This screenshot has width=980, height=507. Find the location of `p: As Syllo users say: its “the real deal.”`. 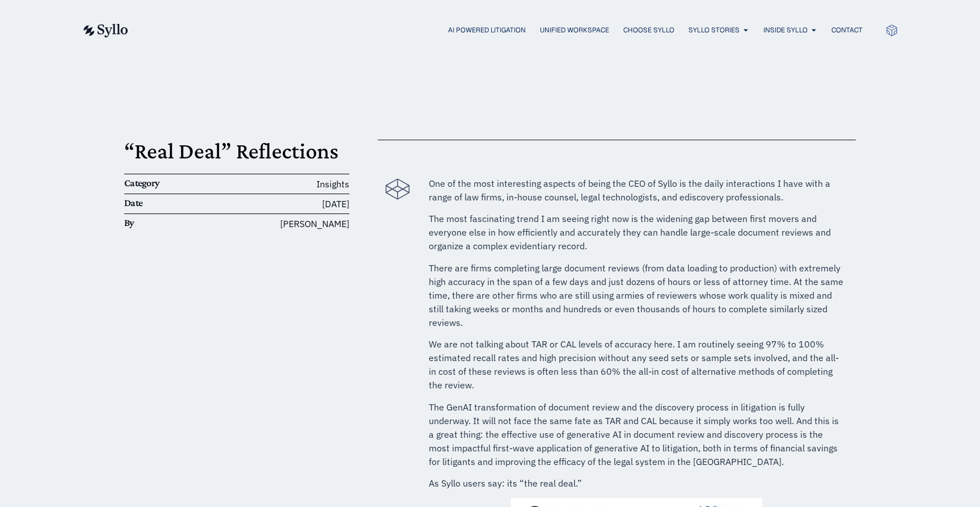

p: As Syllo users say: its “the real deal.” is located at coordinates (636, 483).